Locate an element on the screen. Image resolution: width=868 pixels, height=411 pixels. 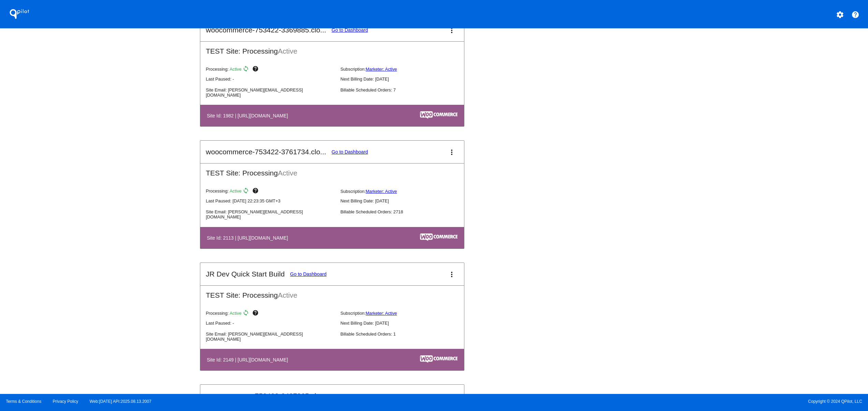
h2: woocommerce-753422-3369885.clo... is located at coordinates (266, 30).